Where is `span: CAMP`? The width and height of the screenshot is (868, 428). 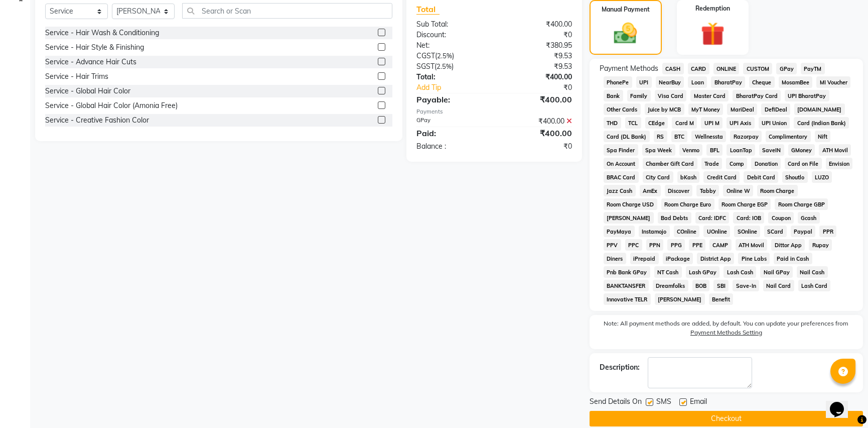
span: CAMP is located at coordinates (721, 245).